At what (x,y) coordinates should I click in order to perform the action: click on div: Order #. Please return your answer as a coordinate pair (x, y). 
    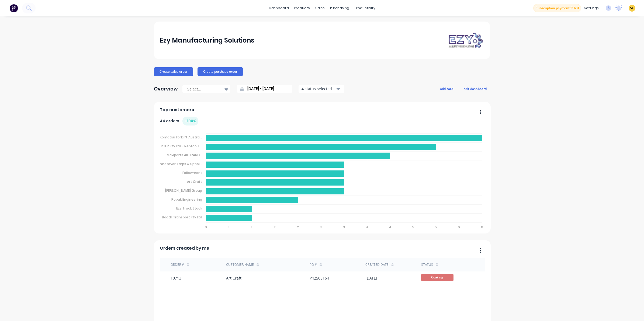
    Looking at the image, I should click on (177, 264).